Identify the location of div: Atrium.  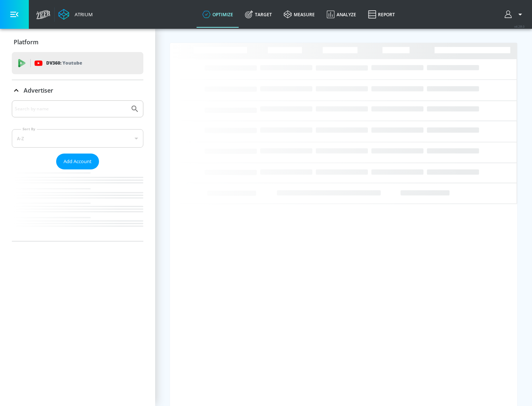
(82, 14).